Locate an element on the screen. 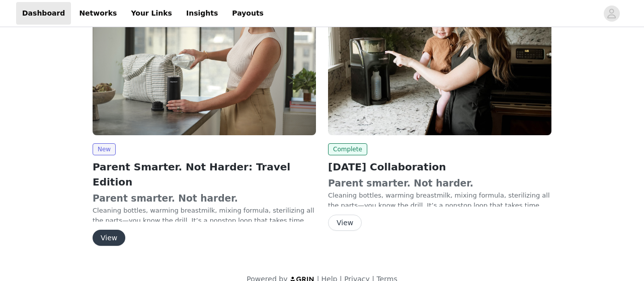  span: New is located at coordinates (104, 149).